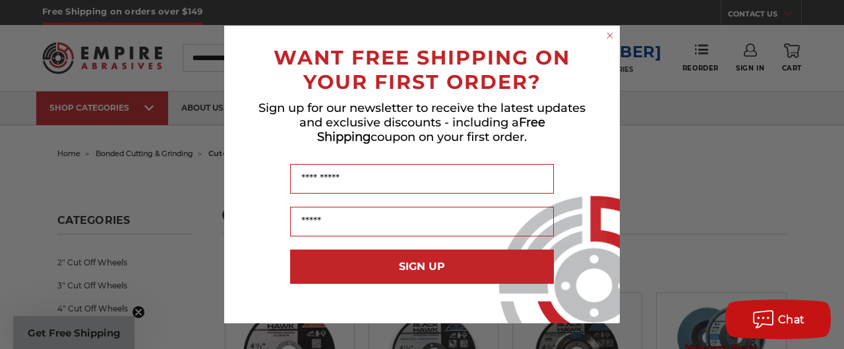 This screenshot has height=349, width=844. Describe the element at coordinates (431, 130) in the screenshot. I see `span: Free Shipping` at that location.